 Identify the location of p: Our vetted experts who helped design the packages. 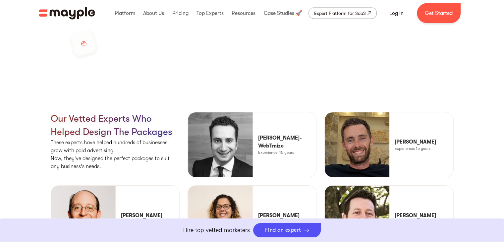
(115, 125).